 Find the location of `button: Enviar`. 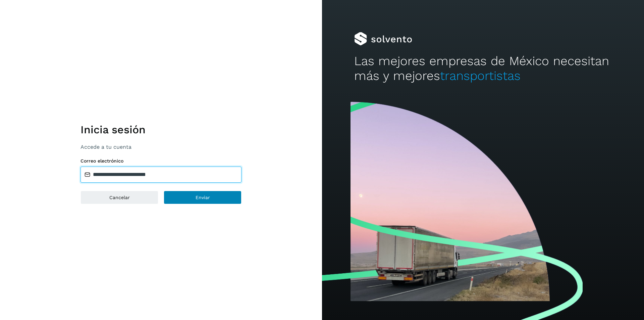

button: Enviar is located at coordinates (203, 197).